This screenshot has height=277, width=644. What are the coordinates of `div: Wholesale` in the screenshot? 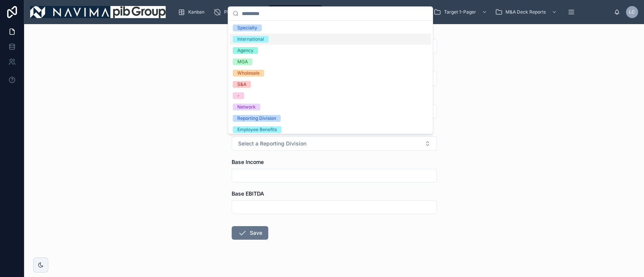 It's located at (248, 73).